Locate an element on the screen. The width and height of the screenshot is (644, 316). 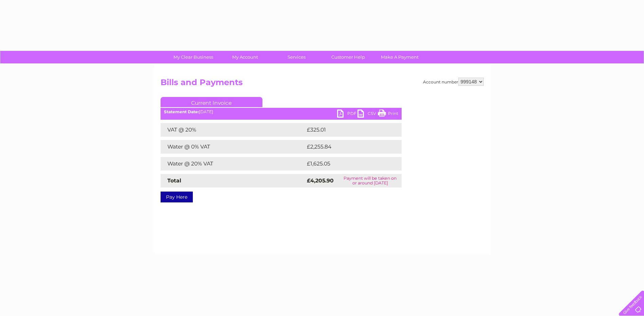
a: PDF is located at coordinates (347, 114).